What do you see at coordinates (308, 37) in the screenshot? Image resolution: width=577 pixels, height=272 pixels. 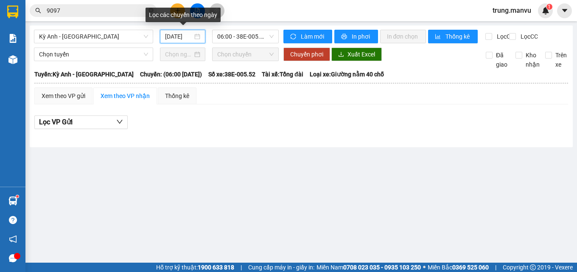 I see `button: syncLàm mới` at bounding box center [308, 37].